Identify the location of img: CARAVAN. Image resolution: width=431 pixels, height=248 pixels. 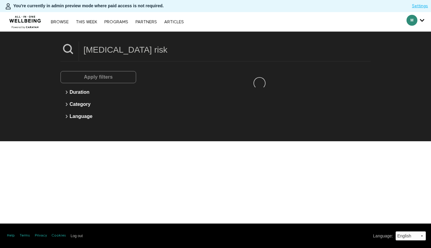
(25, 20).